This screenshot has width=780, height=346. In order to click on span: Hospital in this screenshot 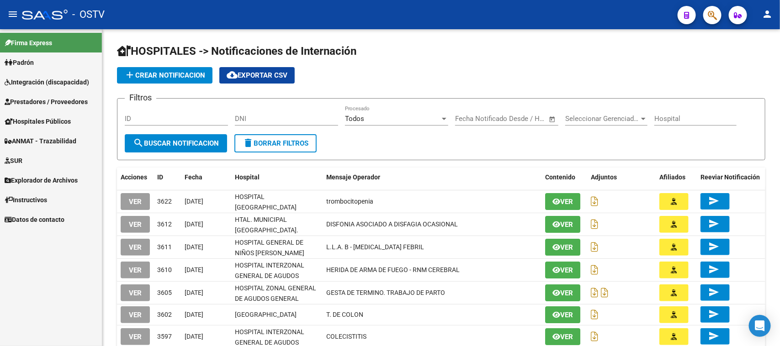, I will do `click(247, 177)`.